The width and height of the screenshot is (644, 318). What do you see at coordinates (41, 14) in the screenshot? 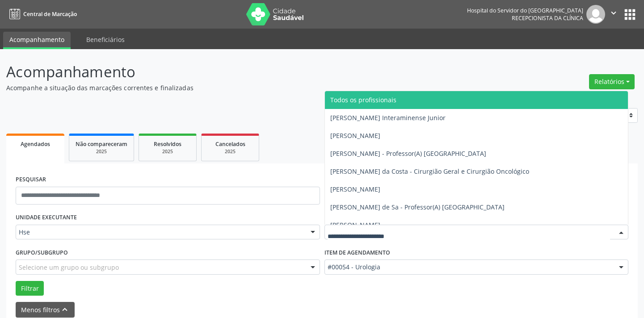
I see `a: Central de Marcação` at bounding box center [41, 14].